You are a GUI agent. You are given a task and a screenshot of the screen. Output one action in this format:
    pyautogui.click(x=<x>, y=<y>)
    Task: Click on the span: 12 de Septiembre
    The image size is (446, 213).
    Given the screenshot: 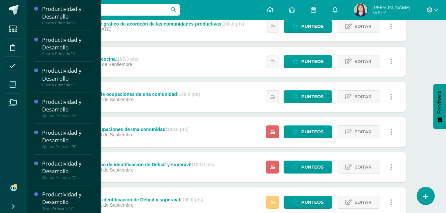 What is the action you would take?
    pyautogui.click(x=115, y=100)
    